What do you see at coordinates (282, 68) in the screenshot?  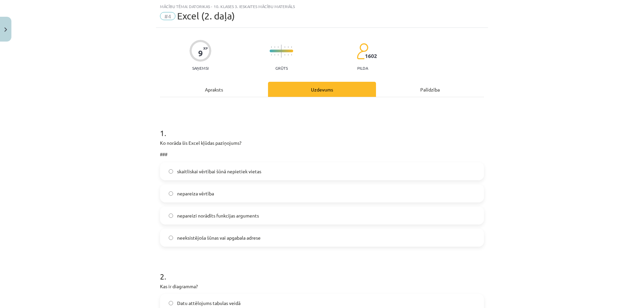 I see `p: Grūts` at bounding box center [282, 68].